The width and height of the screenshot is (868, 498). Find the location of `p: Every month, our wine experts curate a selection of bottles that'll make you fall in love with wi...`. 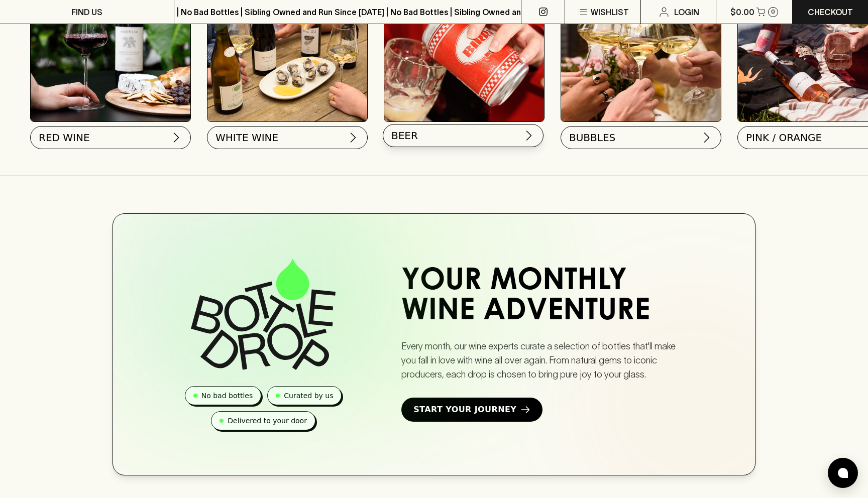

p: Every month, our wine experts curate a selection of bottles that'll make you fall in love with wi... is located at coordinates (546, 360).